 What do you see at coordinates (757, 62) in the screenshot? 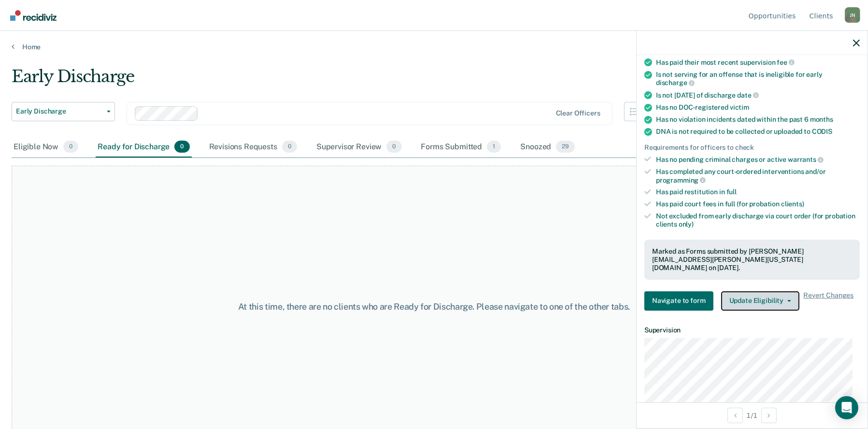
I see `div: Has paid their most recent supervision` at bounding box center [757, 62].